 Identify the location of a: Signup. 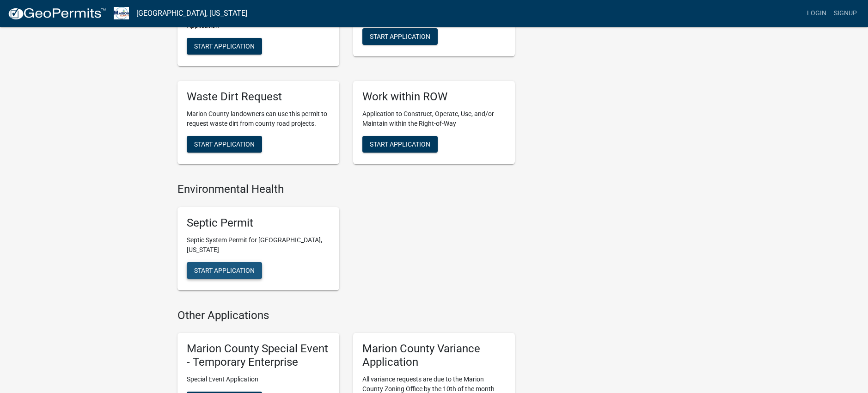
(846, 14).